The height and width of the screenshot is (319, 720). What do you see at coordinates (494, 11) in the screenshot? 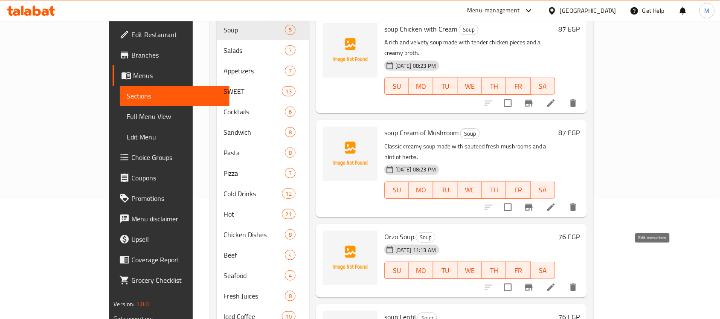
I see `div: Menu-management` at bounding box center [494, 11].